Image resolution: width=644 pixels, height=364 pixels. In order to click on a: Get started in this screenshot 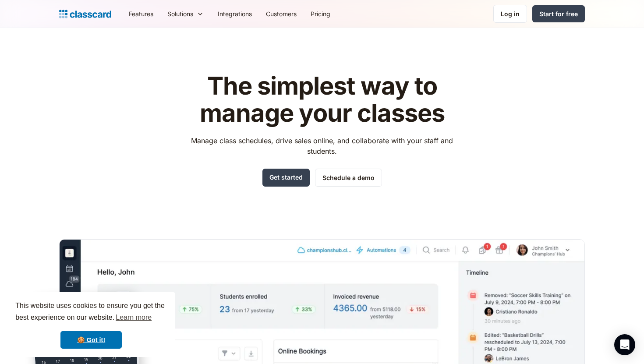, I will do `click(286, 178)`.